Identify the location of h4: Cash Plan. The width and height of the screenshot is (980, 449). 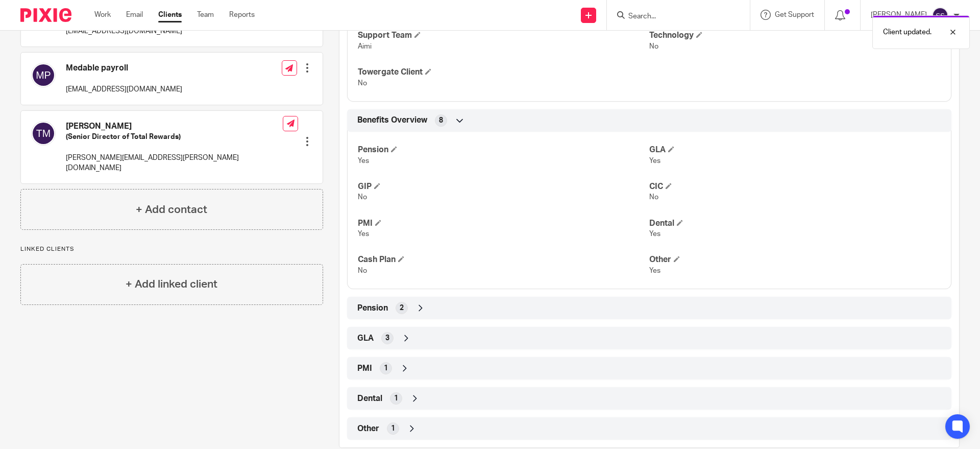
(503, 259).